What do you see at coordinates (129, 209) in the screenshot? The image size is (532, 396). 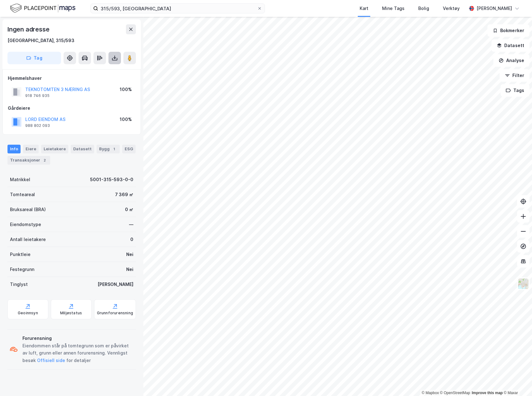 I see `div: 0 ㎡` at bounding box center [129, 209].